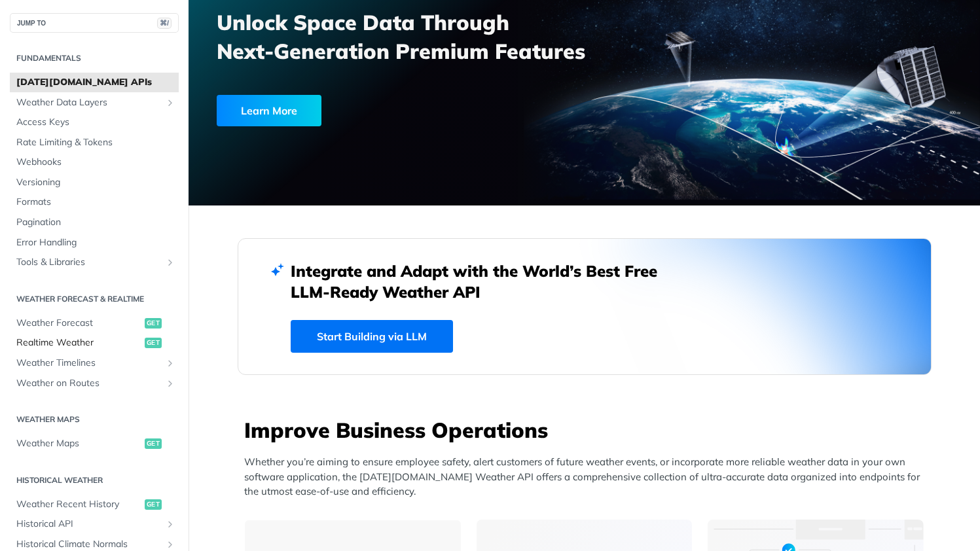  I want to click on span: Webhooks, so click(96, 162).